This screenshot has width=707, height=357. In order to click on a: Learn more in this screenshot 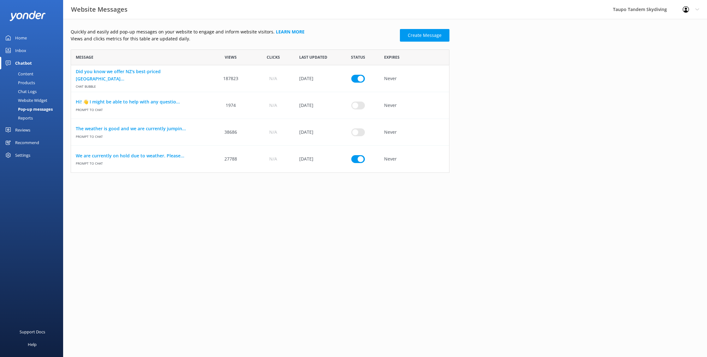, I will do `click(290, 32)`.